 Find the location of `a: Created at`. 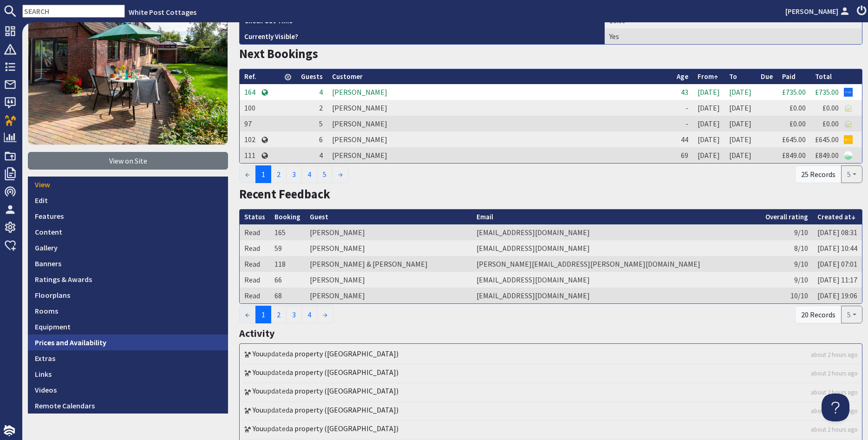

a: Created at is located at coordinates (836, 216).